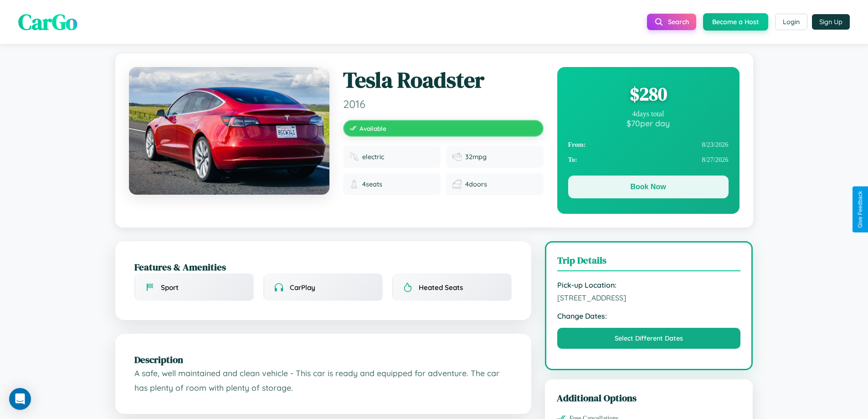 The image size is (868, 419). What do you see at coordinates (648, 144) in the screenshot?
I see `div: 8 / 23 / 2026` at bounding box center [648, 144].